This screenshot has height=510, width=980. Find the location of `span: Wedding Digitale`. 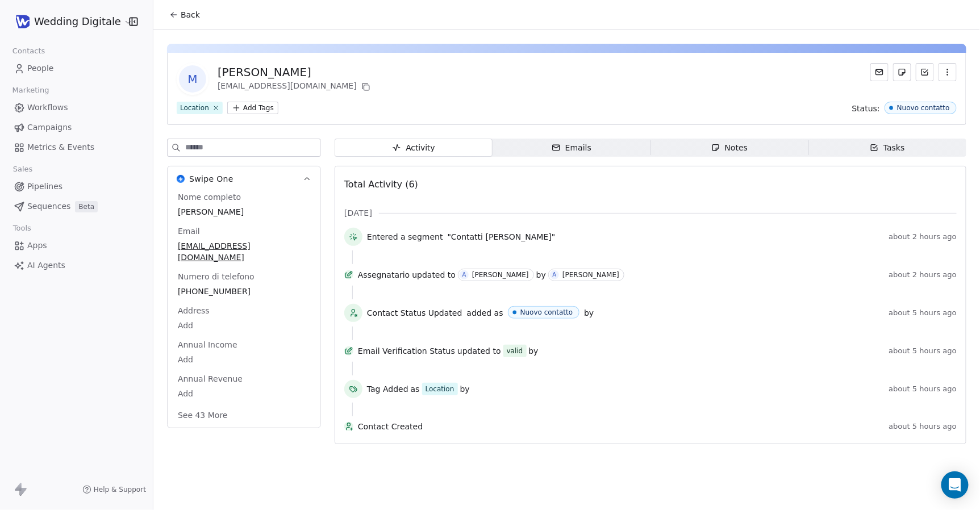

span: Wedding Digitale is located at coordinates (78, 22).